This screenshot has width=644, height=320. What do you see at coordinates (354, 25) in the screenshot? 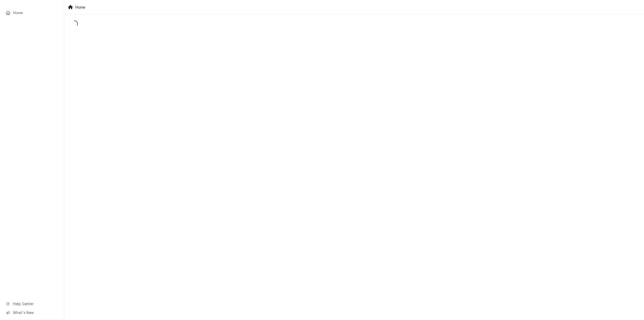
I see `div: Dashboard` at bounding box center [354, 25].